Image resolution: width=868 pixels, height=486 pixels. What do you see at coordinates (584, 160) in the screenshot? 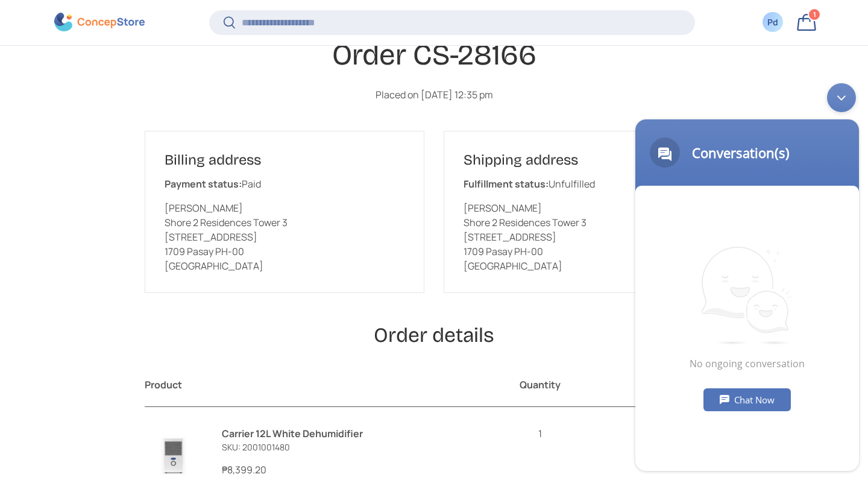
I see `h2: Shipping address` at bounding box center [584, 160].